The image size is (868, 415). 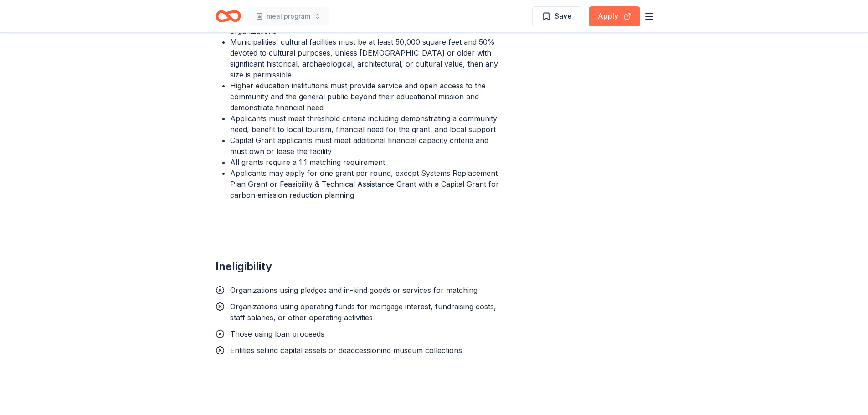 I want to click on span: Entities selling capital assets or deaccessioning museum collections, so click(x=346, y=350).